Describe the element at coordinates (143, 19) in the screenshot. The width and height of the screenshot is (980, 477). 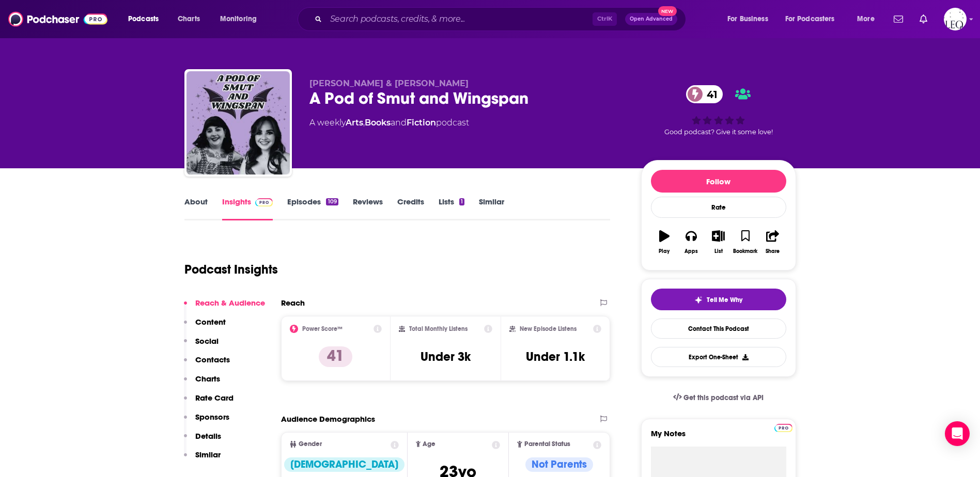
I see `span: Podcasts` at that location.